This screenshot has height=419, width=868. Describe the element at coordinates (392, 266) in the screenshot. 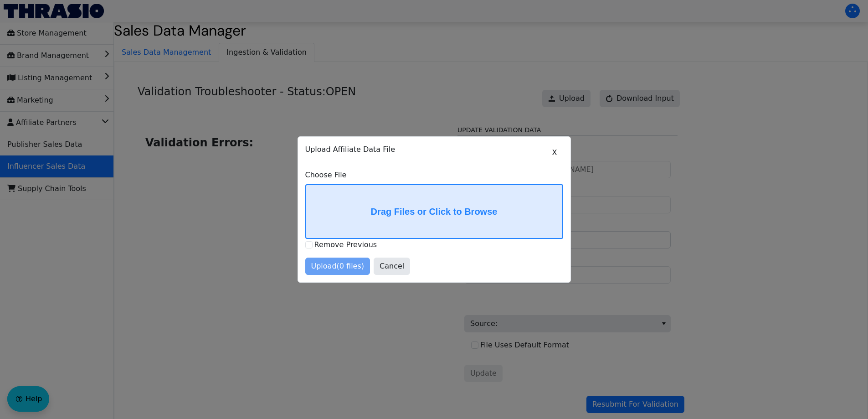

I see `span: Cancel` at that location.